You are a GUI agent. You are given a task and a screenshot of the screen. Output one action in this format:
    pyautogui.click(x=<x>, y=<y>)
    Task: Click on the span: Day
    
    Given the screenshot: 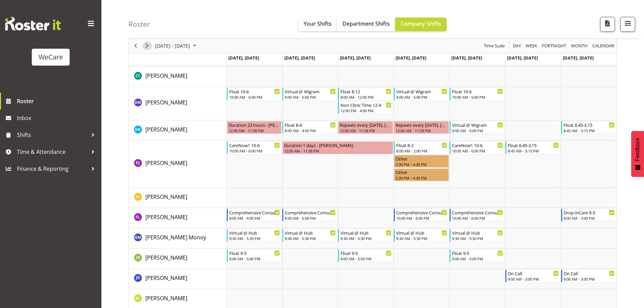 What is the action you would take?
    pyautogui.click(x=517, y=46)
    